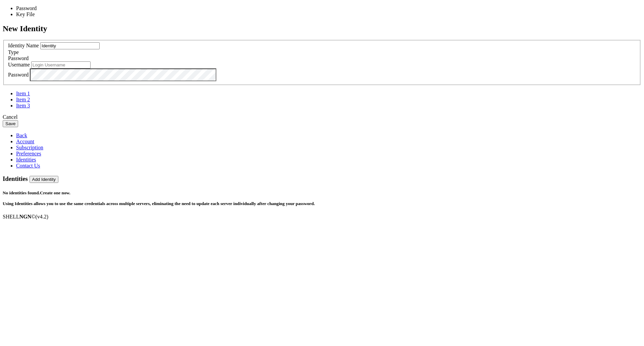 This screenshot has width=644, height=346. I want to click on span: Password, so click(18, 58).